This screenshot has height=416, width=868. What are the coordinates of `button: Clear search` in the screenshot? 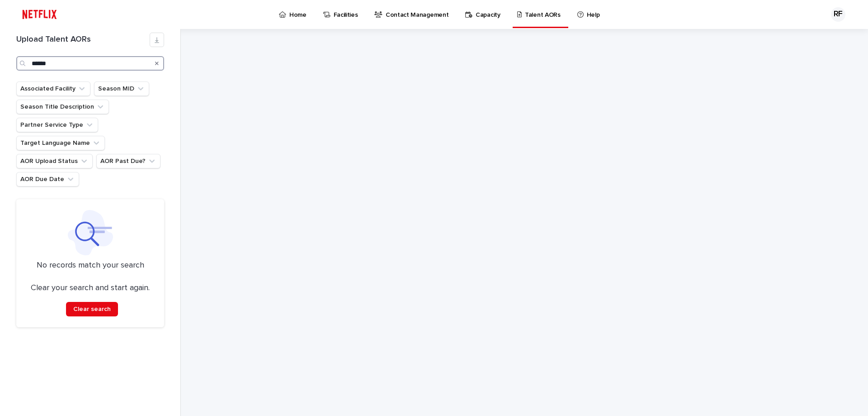 It's located at (92, 309).